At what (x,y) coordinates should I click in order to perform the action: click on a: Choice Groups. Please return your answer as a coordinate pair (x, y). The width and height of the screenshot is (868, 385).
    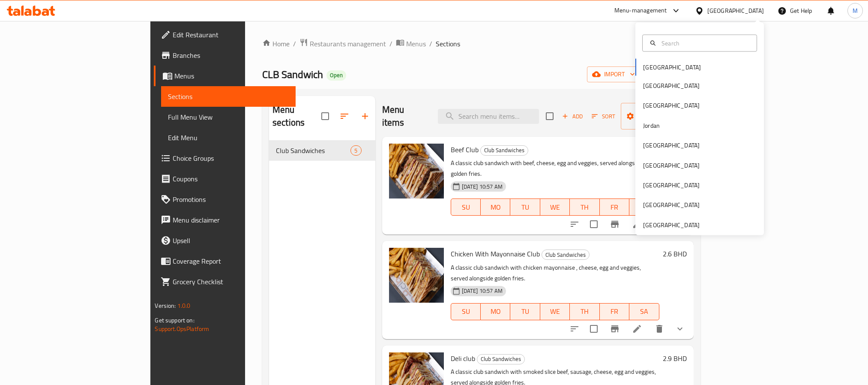
    Looking at the image, I should click on (224, 158).